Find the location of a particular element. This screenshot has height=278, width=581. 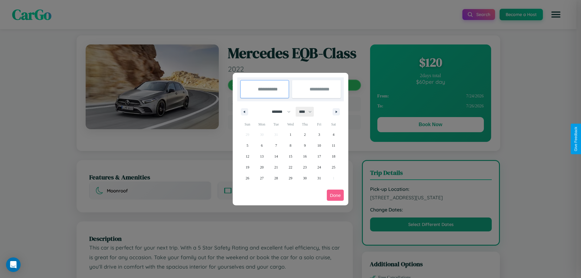

span: 5 is located at coordinates (247, 145).